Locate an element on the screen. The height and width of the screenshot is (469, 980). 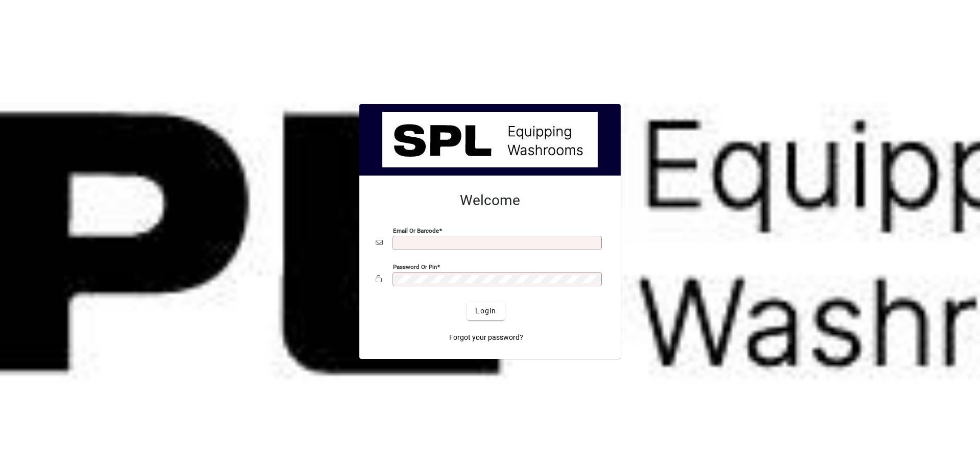
span: Login is located at coordinates (485, 311).